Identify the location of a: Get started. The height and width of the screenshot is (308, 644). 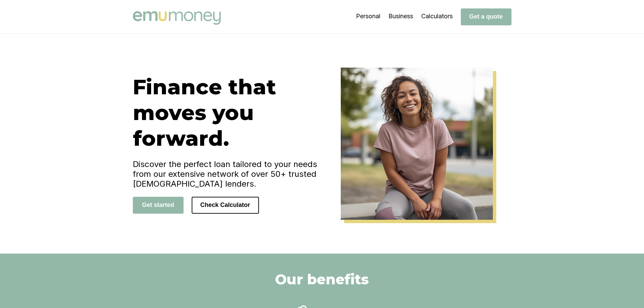
(158, 204).